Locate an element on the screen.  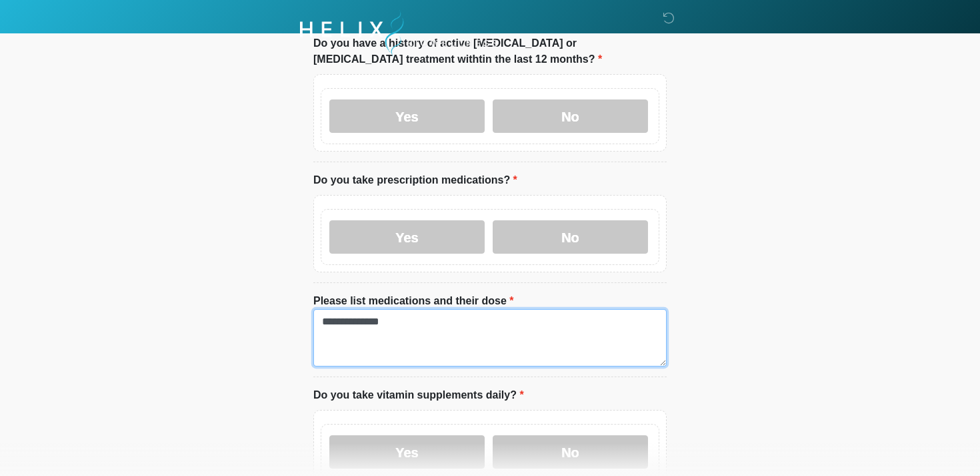
label: Please list medications and their dose is located at coordinates (414, 301).